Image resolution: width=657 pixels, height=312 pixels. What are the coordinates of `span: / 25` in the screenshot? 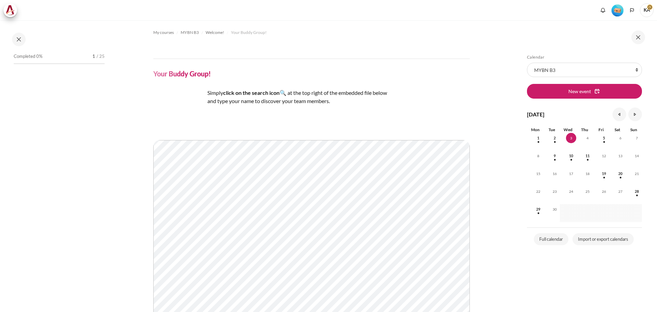 It's located at (101, 56).